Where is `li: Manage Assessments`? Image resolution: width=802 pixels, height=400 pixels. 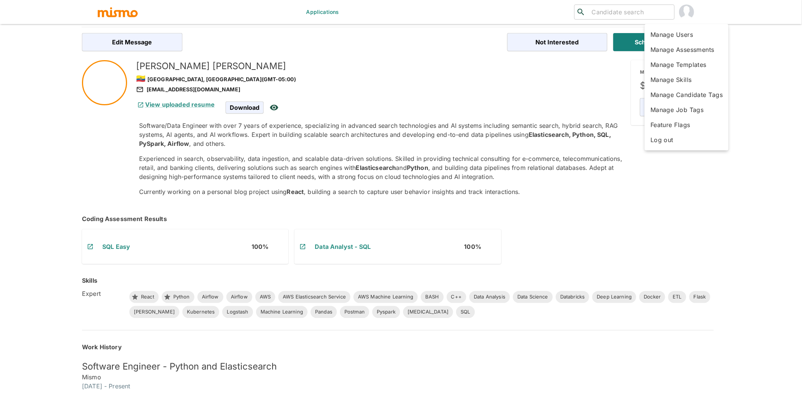
li: Manage Assessments is located at coordinates (686, 50).